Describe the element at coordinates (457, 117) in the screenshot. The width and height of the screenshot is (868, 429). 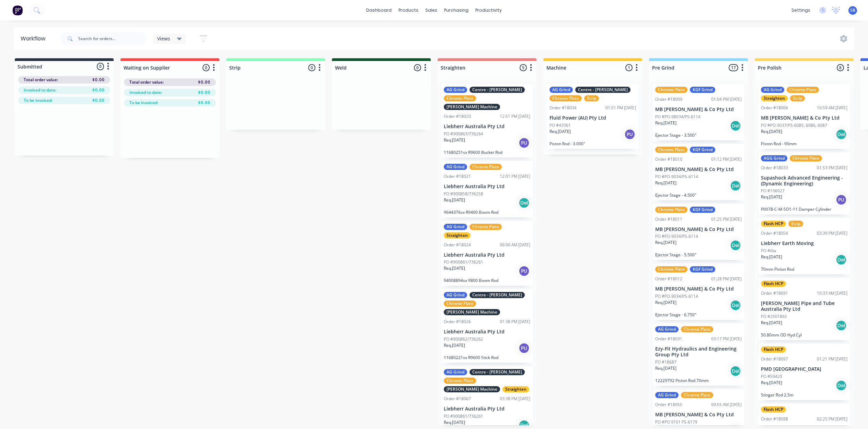
I see `div: Order #18020` at that location.